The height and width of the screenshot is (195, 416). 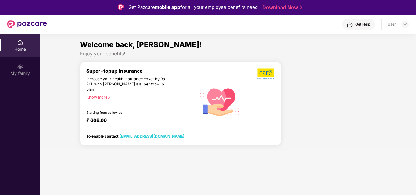 What do you see at coordinates (301, 7) in the screenshot?
I see `img: Stroke` at bounding box center [301, 7].